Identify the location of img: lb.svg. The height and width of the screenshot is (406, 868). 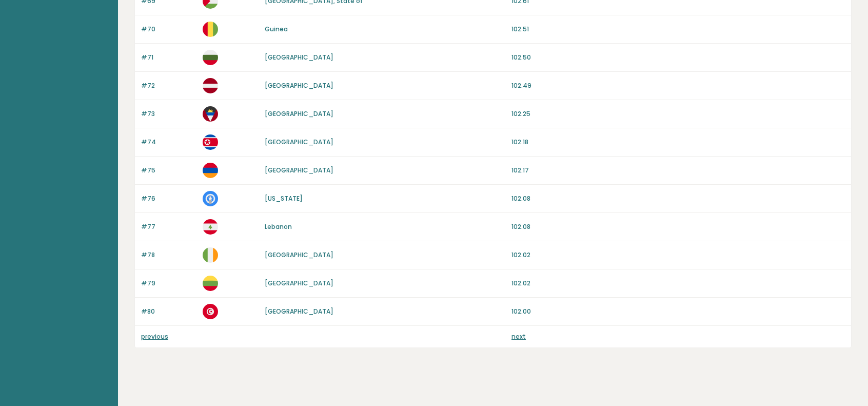
(211, 227).